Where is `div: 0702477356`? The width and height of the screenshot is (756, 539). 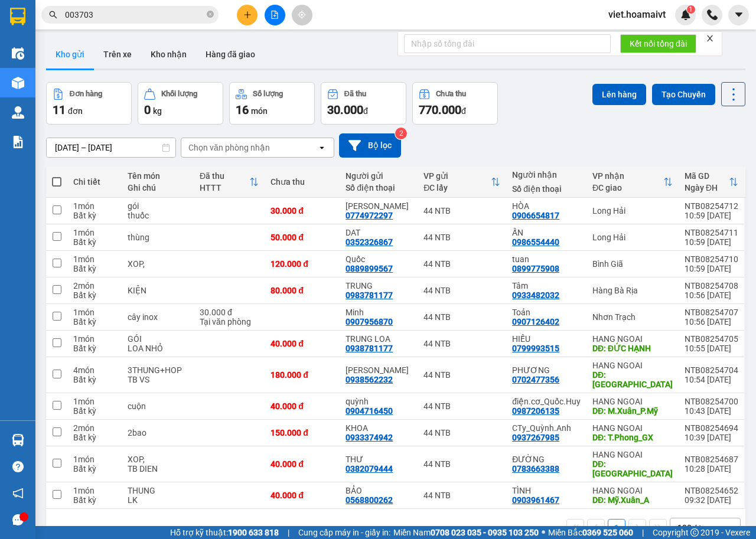
div: 0702477356 is located at coordinates (536, 380).